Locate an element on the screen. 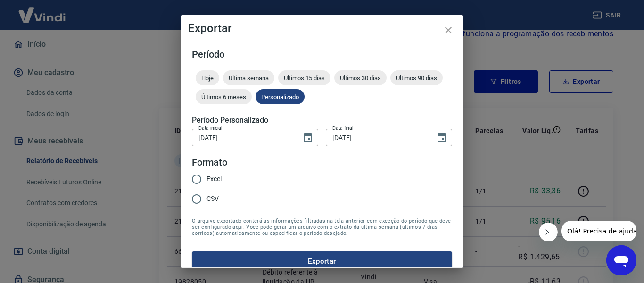  span: Hoje is located at coordinates (207, 78).